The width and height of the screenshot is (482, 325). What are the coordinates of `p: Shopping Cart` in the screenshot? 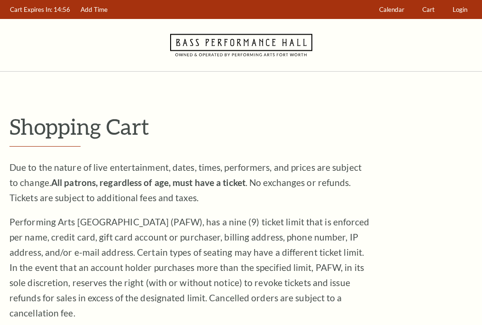 It's located at (241, 126).